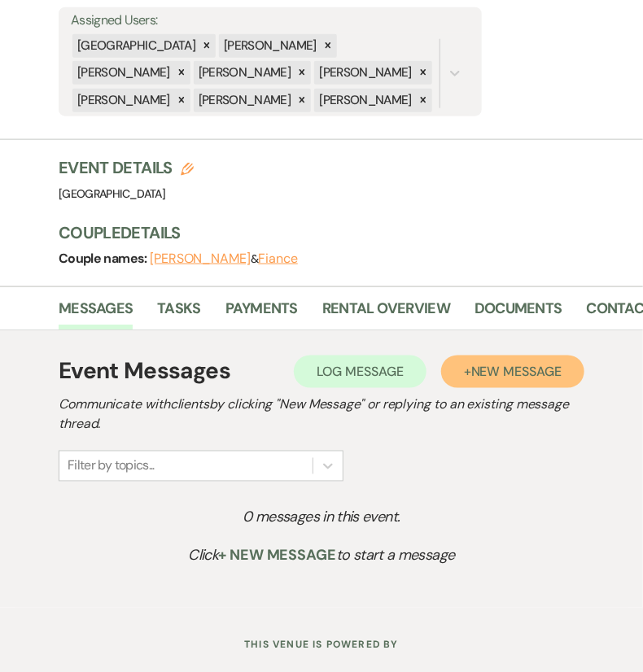 Image resolution: width=643 pixels, height=672 pixels. What do you see at coordinates (95, 313) in the screenshot?
I see `a: Messages` at bounding box center [95, 313].